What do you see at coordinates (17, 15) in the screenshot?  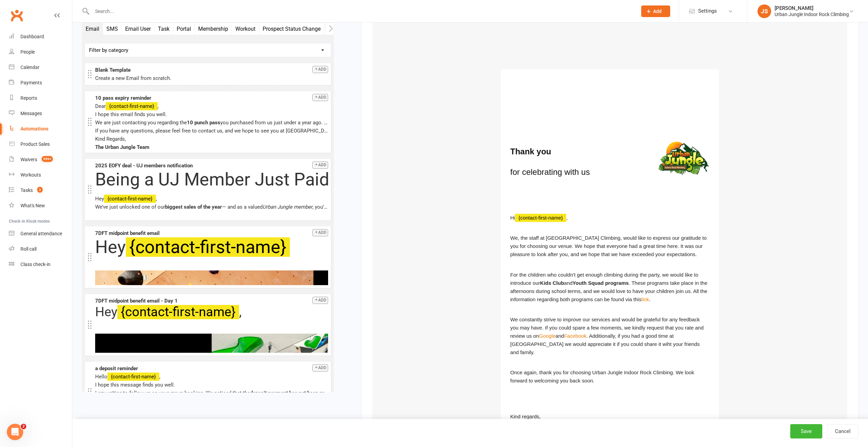 I see `a: Clubworx` at bounding box center [17, 15].